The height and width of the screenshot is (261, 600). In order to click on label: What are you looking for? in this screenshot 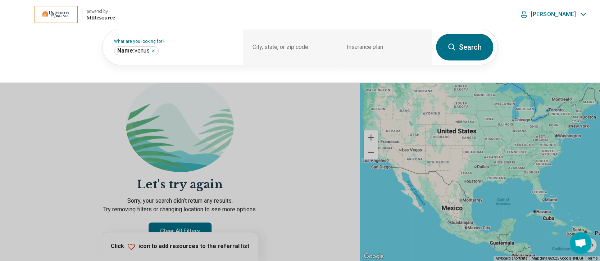, I will do `click(174, 41)`.